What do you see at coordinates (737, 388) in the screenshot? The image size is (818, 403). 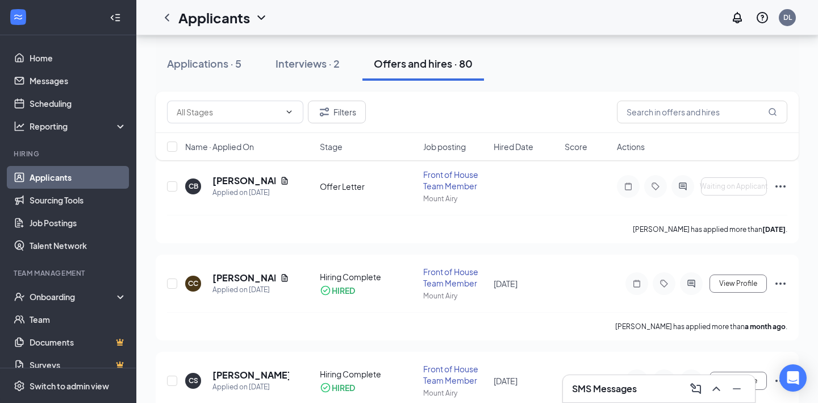 I see `svg: Minimize` at bounding box center [737, 388].